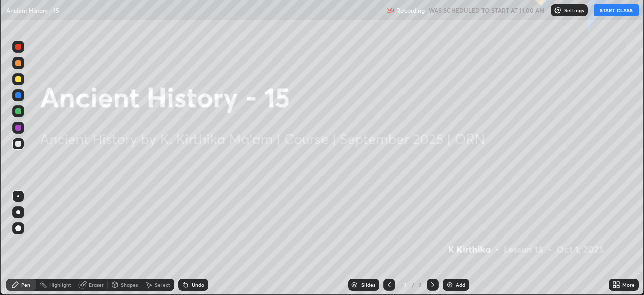 This screenshot has height=295, width=644. I want to click on p: Recording, so click(411, 10).